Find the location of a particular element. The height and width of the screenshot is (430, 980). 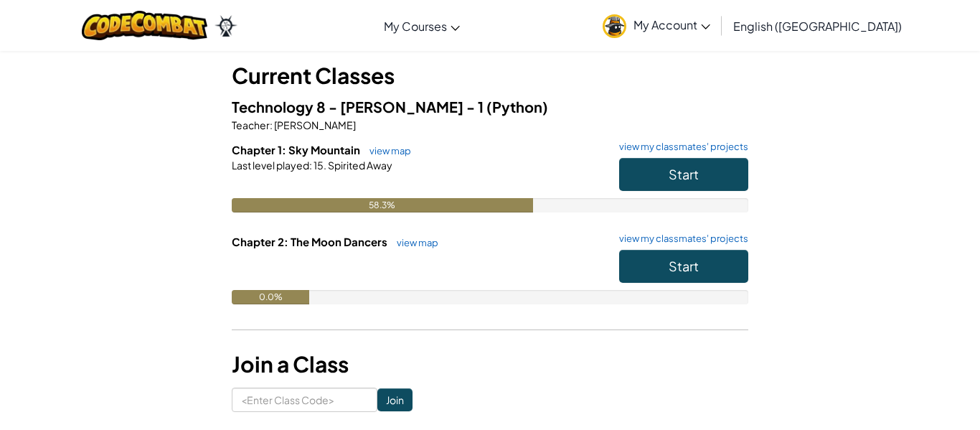

a: My Courses is located at coordinates (422, 26).